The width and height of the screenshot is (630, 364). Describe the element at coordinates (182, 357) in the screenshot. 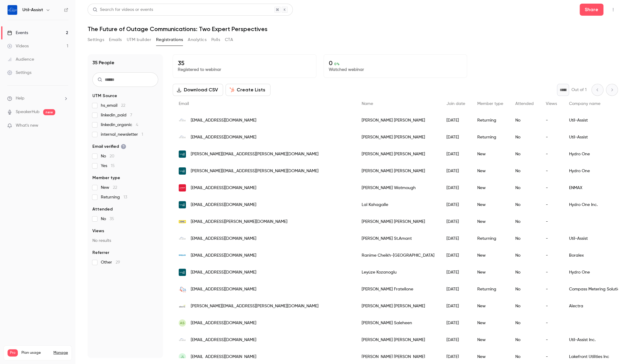

I see `span: JL` at that location.